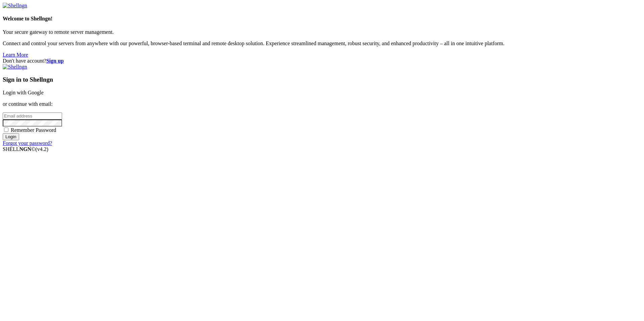 This screenshot has height=321, width=644. I want to click on p: Connect and control your servers from anywhere with our powerful, browser-based terminal and remo..., so click(322, 44).